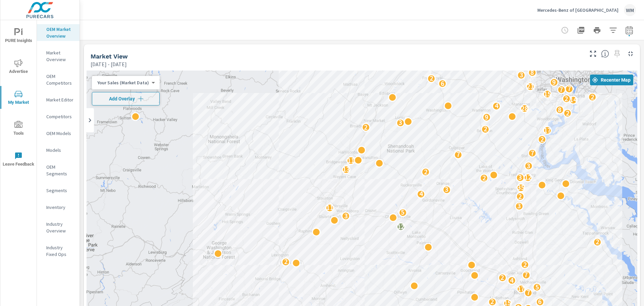 The width and height of the screenshot is (644, 306). What do you see at coordinates (605, 54) in the screenshot?
I see `span: Find the biggest opportunities in your market for your inventory. Understand by postal code where...` at bounding box center [605, 54].